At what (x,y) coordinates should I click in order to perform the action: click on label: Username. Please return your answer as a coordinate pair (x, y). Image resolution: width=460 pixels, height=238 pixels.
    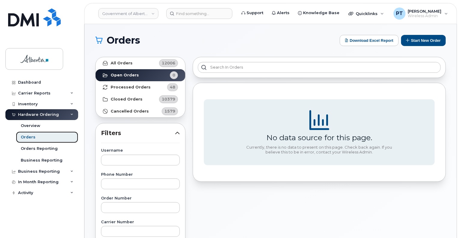
    Looking at the image, I should click on (140, 150).